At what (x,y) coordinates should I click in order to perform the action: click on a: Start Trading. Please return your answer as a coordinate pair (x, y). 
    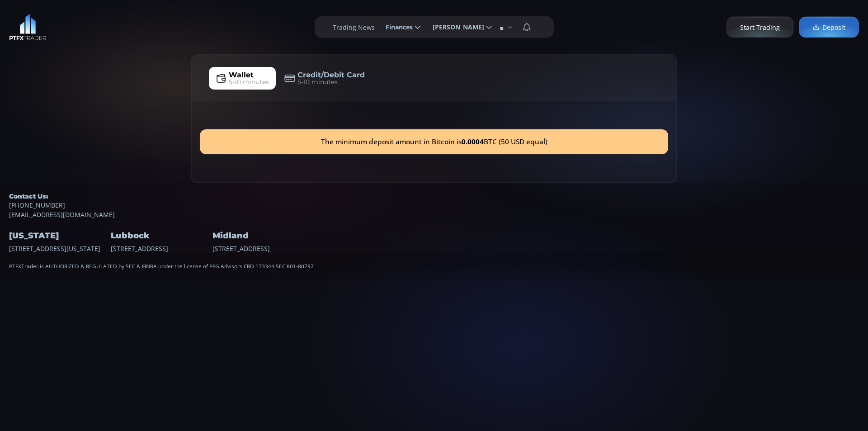
    Looking at the image, I should click on (760, 27).